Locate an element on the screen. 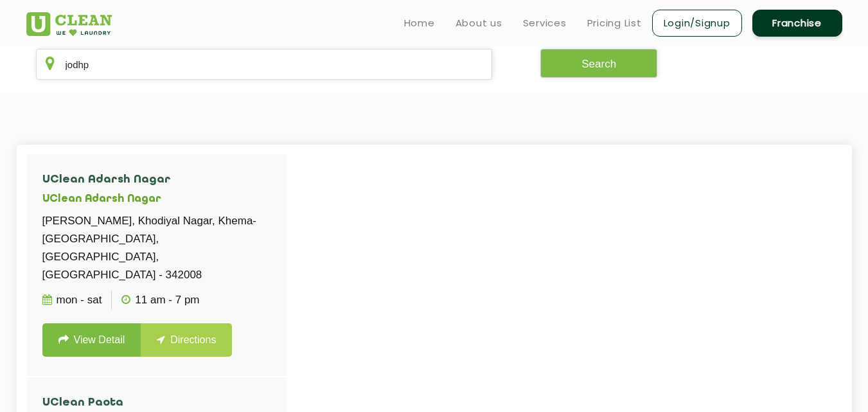 The height and width of the screenshot is (412, 868). h4: UClean Adarsh Nagar is located at coordinates (157, 180).